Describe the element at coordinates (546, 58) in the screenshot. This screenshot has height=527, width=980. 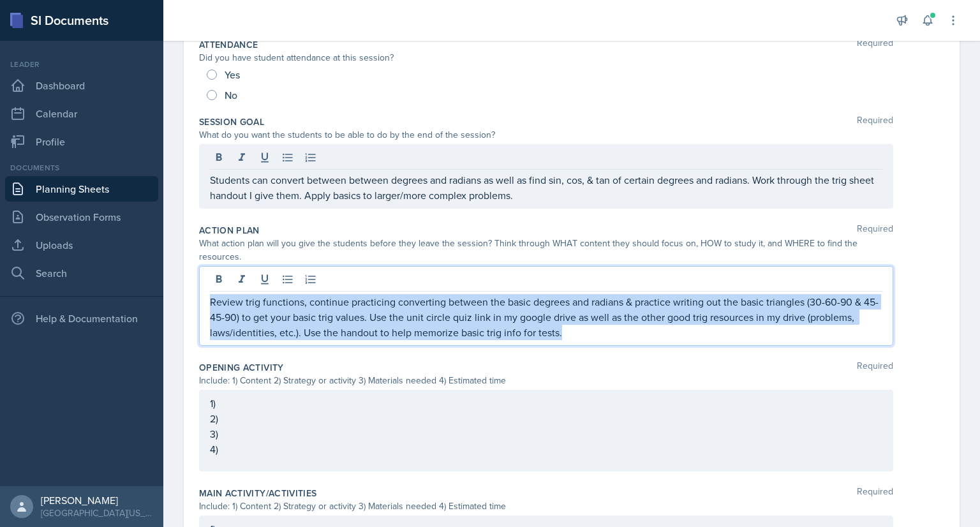
I see `div: Did you have student attendance at this session?` at that location.